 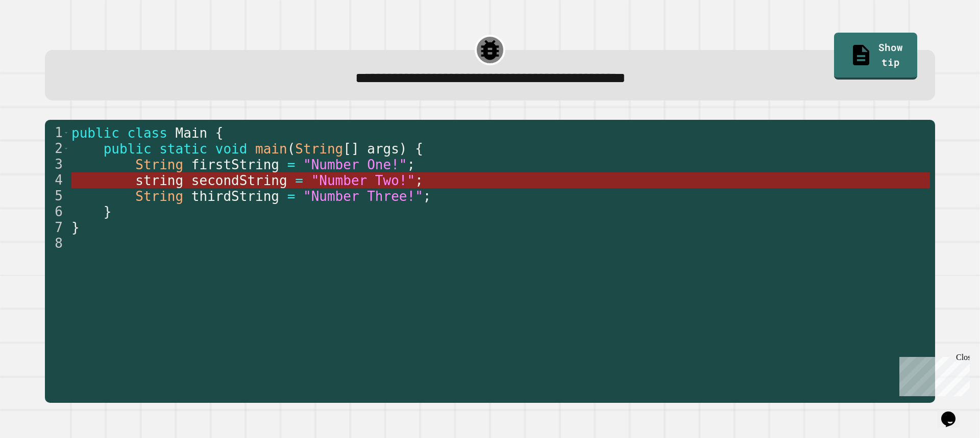 What do you see at coordinates (183, 149) in the screenshot?
I see `span: static` at bounding box center [183, 149].